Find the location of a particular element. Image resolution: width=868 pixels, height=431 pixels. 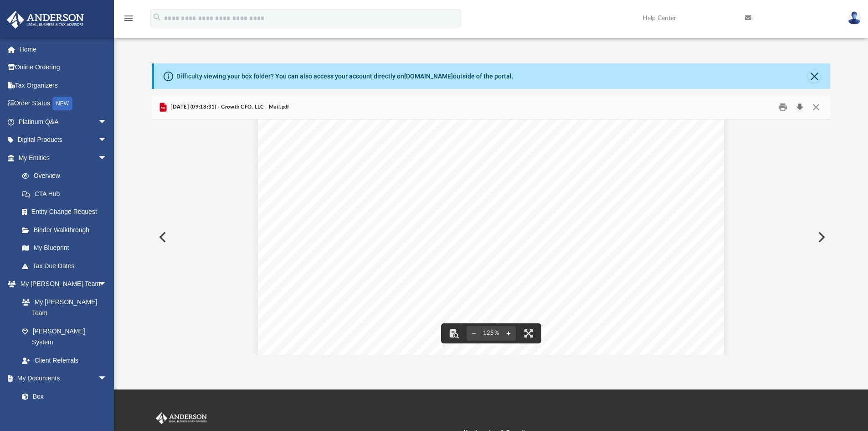

button: Enter fullscreen is located at coordinates (528, 333).